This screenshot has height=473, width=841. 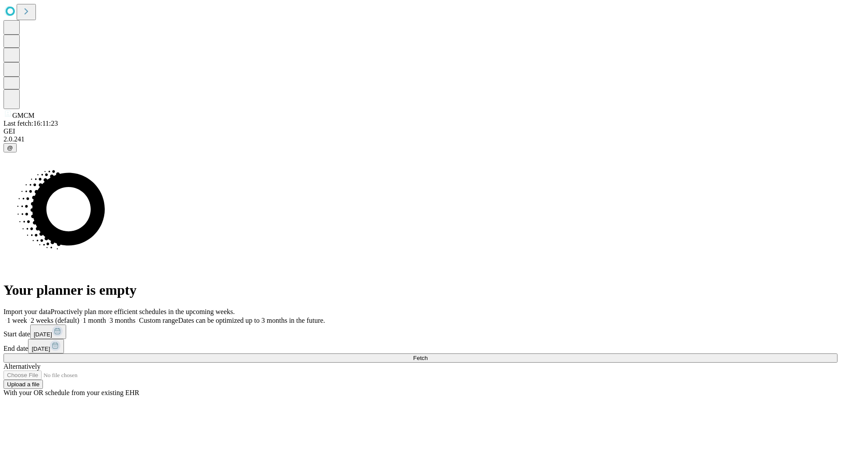 I want to click on div: 2.0.241, so click(x=420, y=139).